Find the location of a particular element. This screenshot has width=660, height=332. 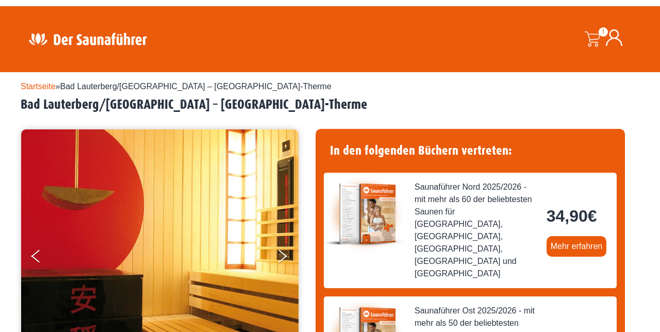

button: Next is located at coordinates (289, 258).